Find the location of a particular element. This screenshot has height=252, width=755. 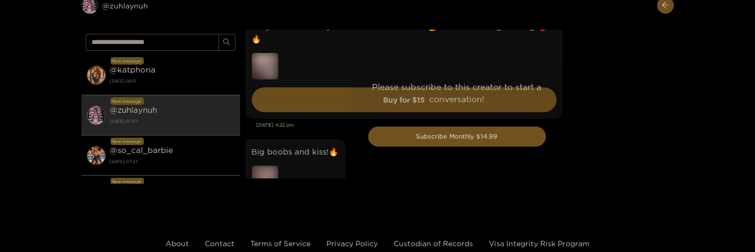

a: About is located at coordinates (177, 243).